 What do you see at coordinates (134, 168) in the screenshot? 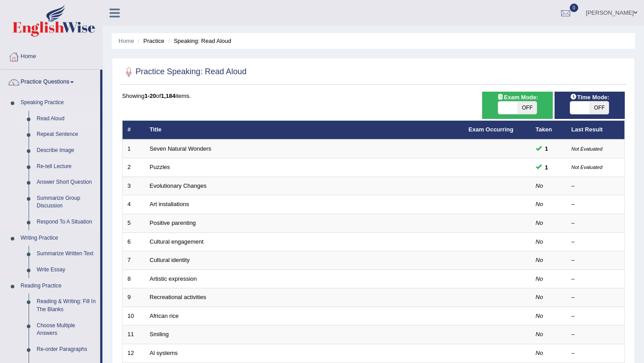
I see `td: 2` at bounding box center [134, 168].